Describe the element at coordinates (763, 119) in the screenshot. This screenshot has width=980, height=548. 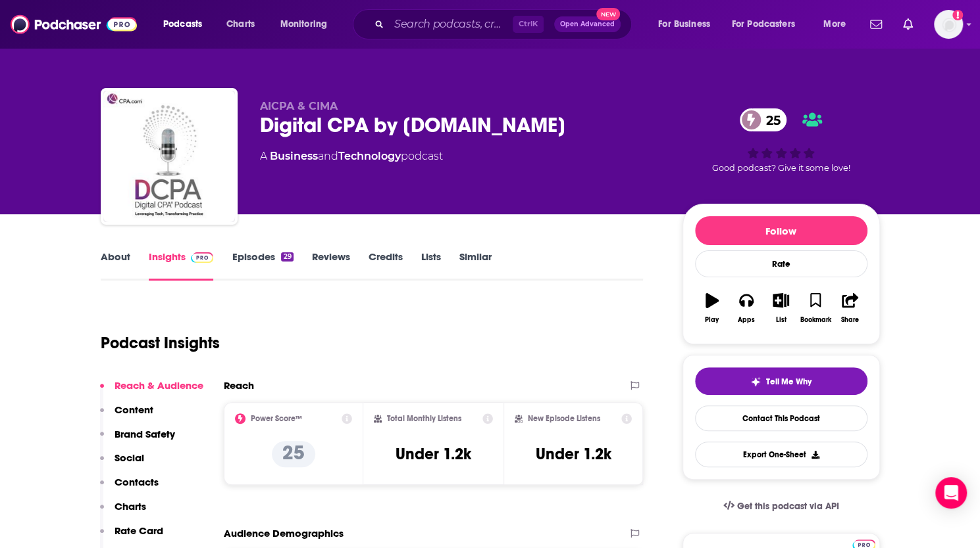
I see `a: 25` at that location.